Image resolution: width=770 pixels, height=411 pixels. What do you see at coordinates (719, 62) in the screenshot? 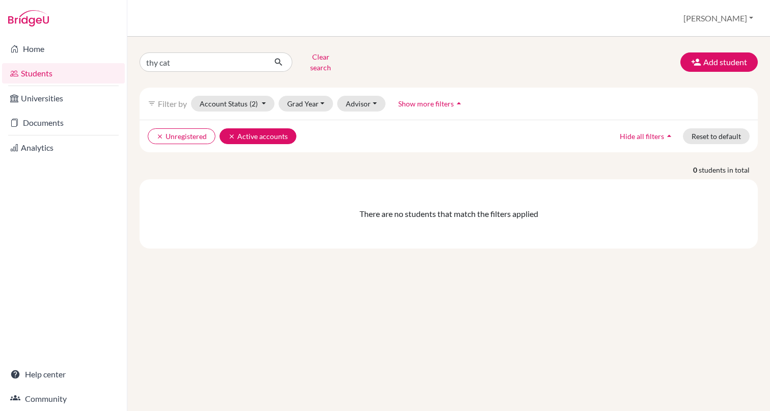
I see `button: Add student` at bounding box center [719, 62].